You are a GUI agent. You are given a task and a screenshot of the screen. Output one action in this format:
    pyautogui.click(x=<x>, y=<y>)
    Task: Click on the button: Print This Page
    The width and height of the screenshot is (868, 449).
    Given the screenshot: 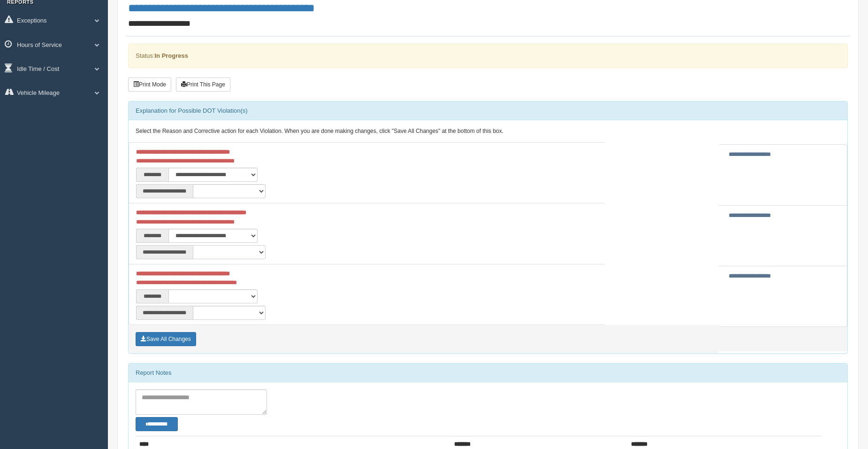 What is the action you would take?
    pyautogui.click(x=203, y=85)
    